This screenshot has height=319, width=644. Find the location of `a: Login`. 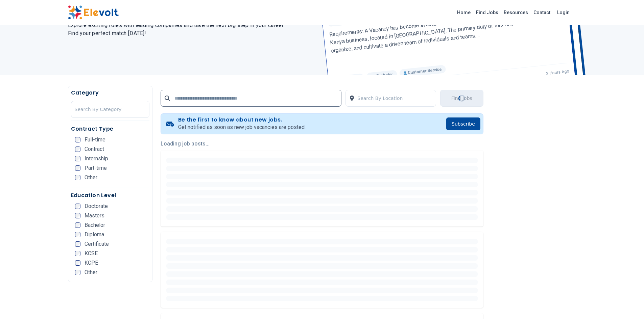

a: Login is located at coordinates (563, 12).